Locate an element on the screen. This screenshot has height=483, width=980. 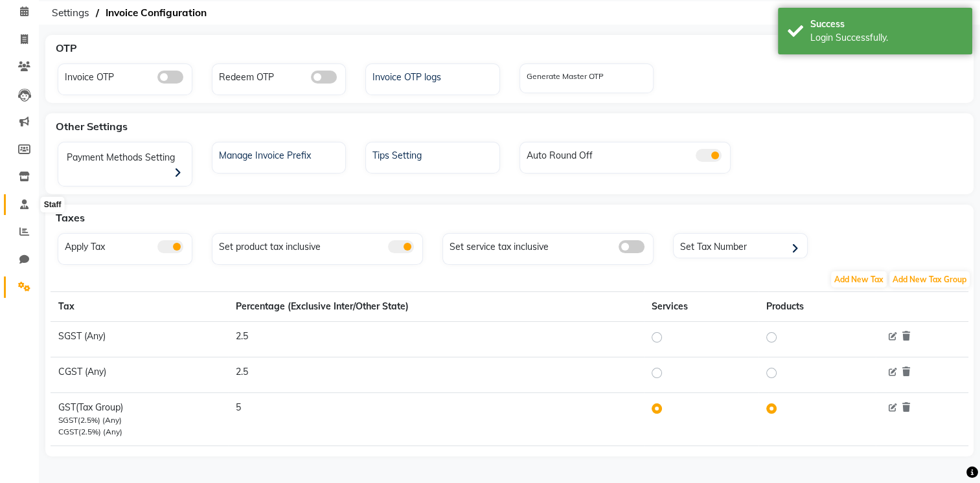
div: Manage Invoice Prefix is located at coordinates (281, 154).